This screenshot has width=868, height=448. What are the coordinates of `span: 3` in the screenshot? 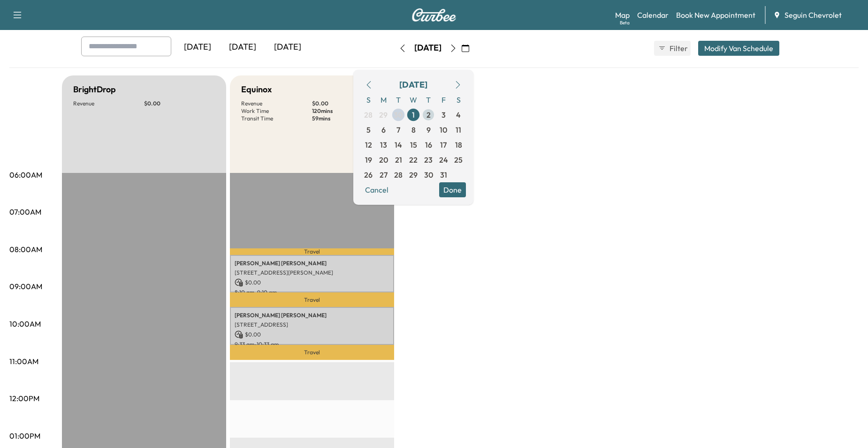 It's located at (443, 115).